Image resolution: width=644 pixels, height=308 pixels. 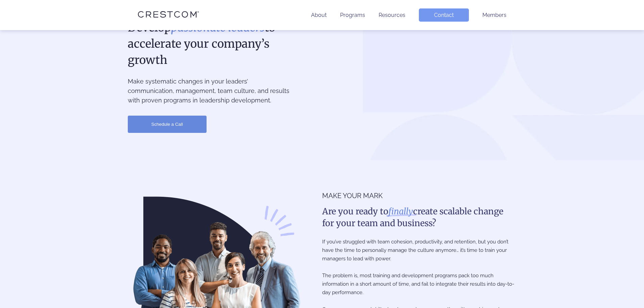 What do you see at coordinates (210, 44) in the screenshot?
I see `h1: Develop to accelerate your company’s growth` at bounding box center [210, 44].